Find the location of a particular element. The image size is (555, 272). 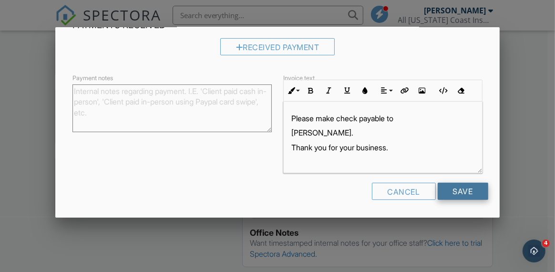

p: Please make check payable to is located at coordinates (383, 118).